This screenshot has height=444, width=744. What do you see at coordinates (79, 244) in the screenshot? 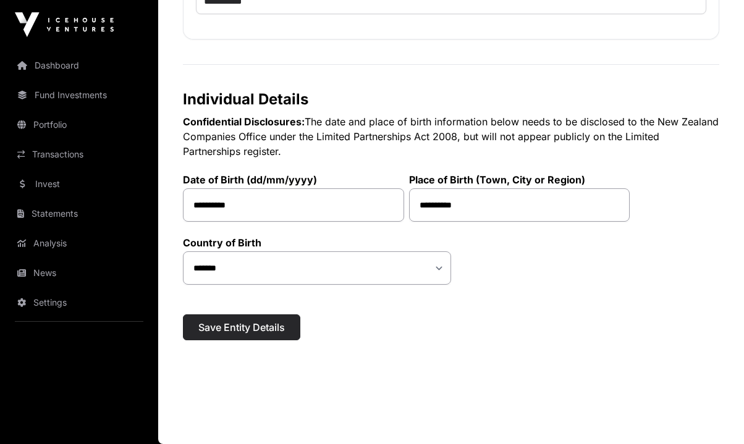
I see `a: Analysis` at bounding box center [79, 244].